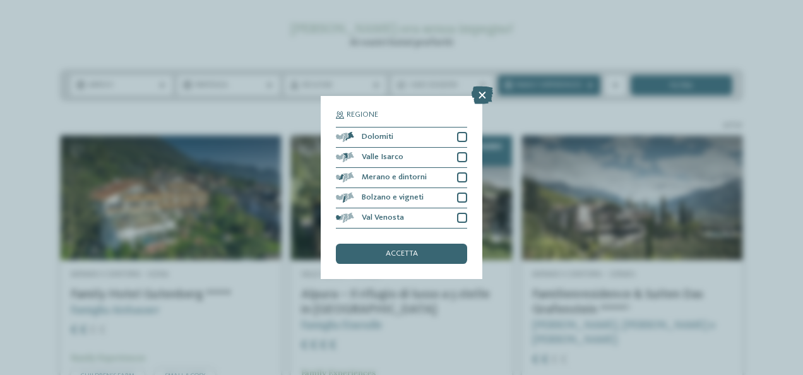 The height and width of the screenshot is (375, 803). I want to click on span: Merano e dintorni, so click(394, 177).